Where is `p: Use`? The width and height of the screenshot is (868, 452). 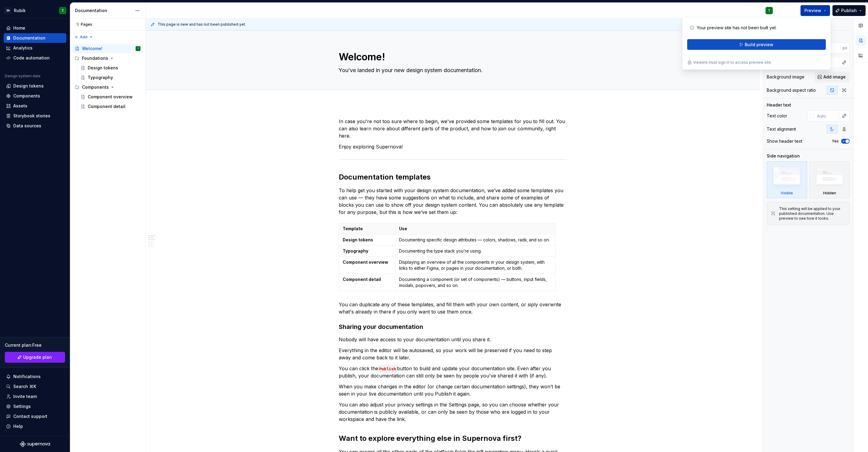
p: Use is located at coordinates (476, 229).